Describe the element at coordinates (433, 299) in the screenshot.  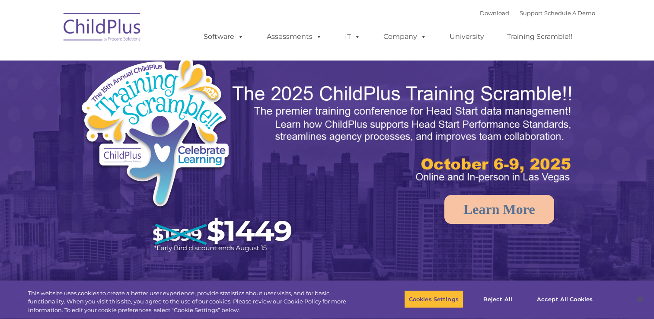
I see `button: Cookies Settings` at that location.